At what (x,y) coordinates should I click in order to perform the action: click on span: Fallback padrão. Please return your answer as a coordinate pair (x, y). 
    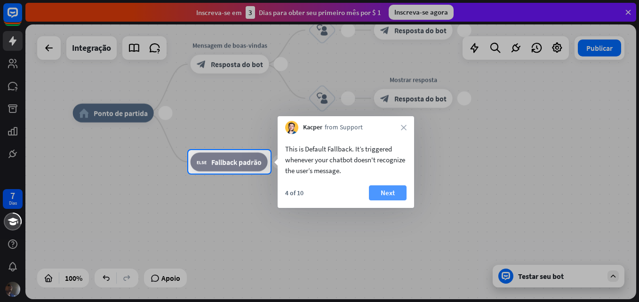
    Looking at the image, I should click on (236, 162).